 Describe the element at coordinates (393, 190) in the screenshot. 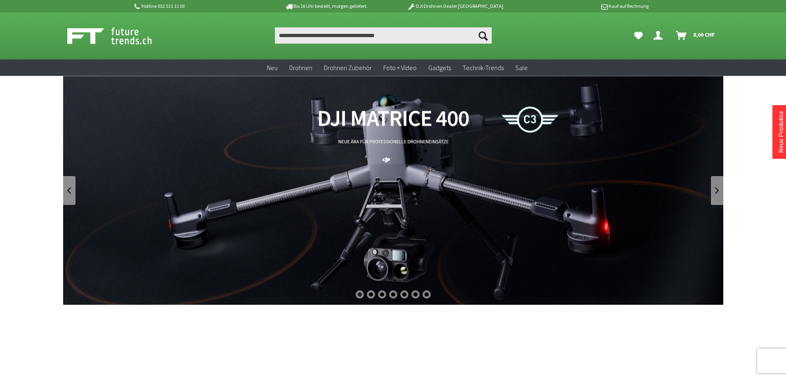

I see `a: DJI Matrice 400` at that location.